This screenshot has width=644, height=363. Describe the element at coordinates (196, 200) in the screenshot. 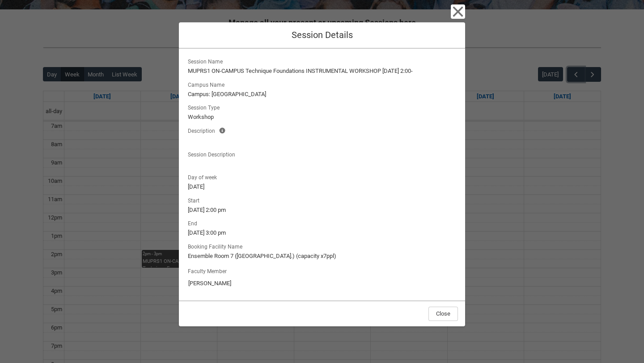

I see `span: Start` at that location.